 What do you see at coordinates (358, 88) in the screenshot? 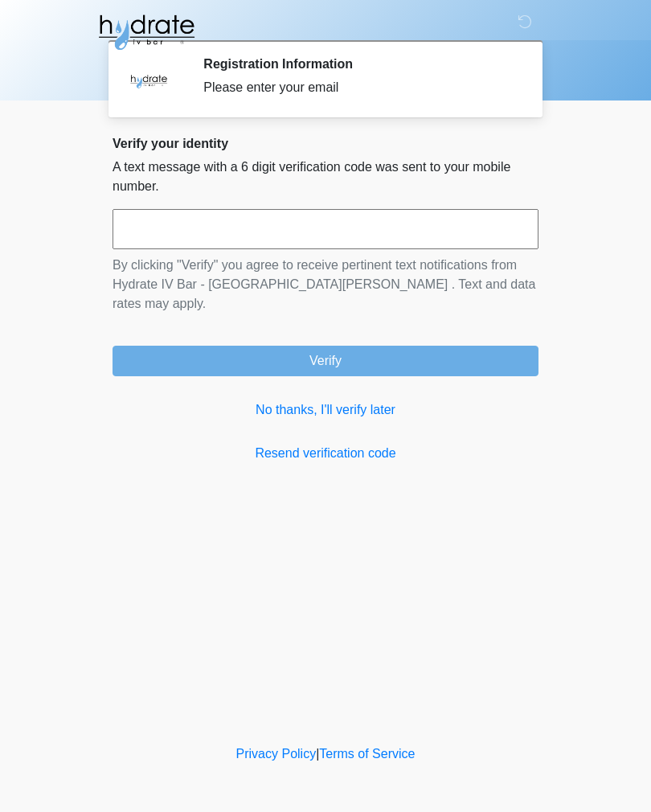
I see `div: Please enter your email` at bounding box center [358, 88].